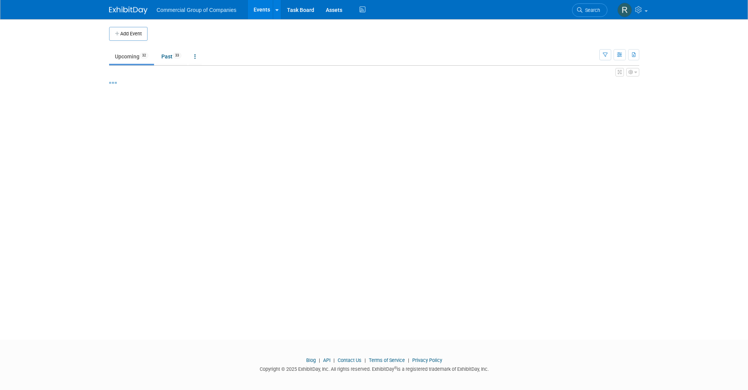 The height and width of the screenshot is (390, 748). Describe the element at coordinates (590, 10) in the screenshot. I see `a: Search` at that location.